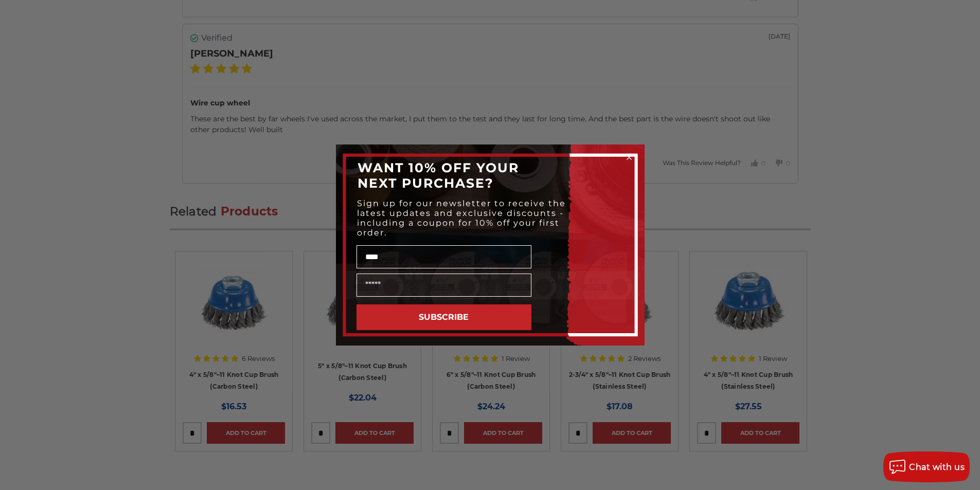 The height and width of the screenshot is (490, 980). Describe the element at coordinates (937, 467) in the screenshot. I see `span: Chat with us` at that location.